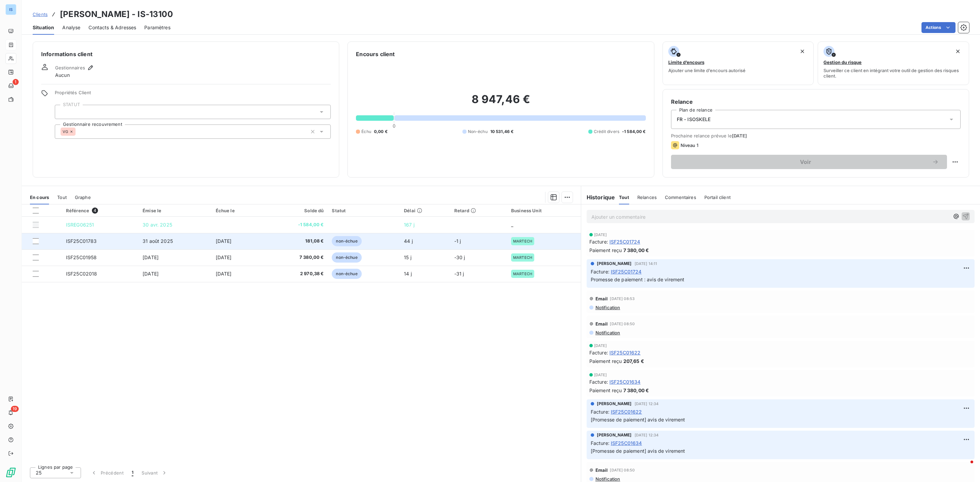 Image resolution: width=980 pixels, height=482 pixels. I want to click on span: Contacts & Adresses, so click(112, 27).